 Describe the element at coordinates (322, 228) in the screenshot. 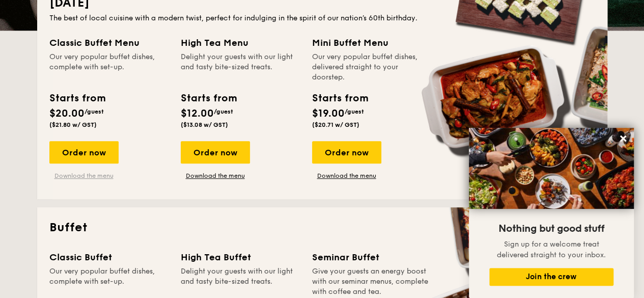

I see `h2: Buffet` at that location.